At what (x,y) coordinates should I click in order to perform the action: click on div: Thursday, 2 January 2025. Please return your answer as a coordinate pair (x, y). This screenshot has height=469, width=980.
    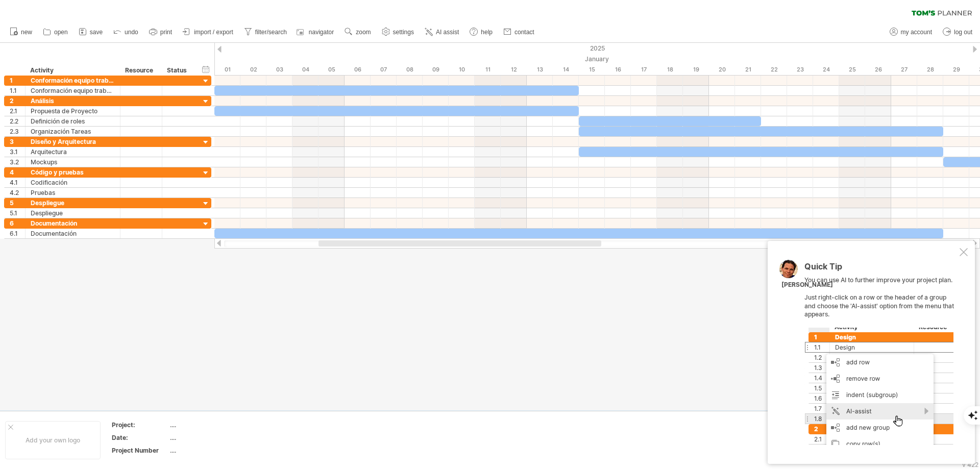
    Looking at the image, I should click on (253, 70).